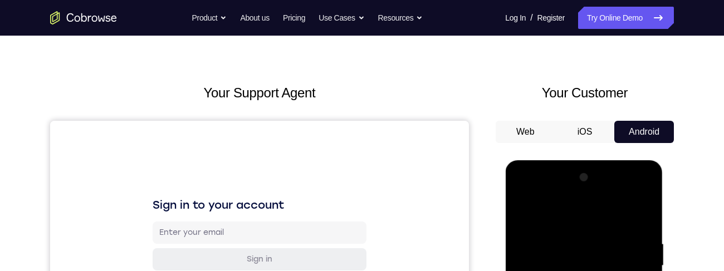 This screenshot has height=271, width=724. Describe the element at coordinates (218, 214) in the screenshot. I see `div: Sign in with GitHub` at that location.